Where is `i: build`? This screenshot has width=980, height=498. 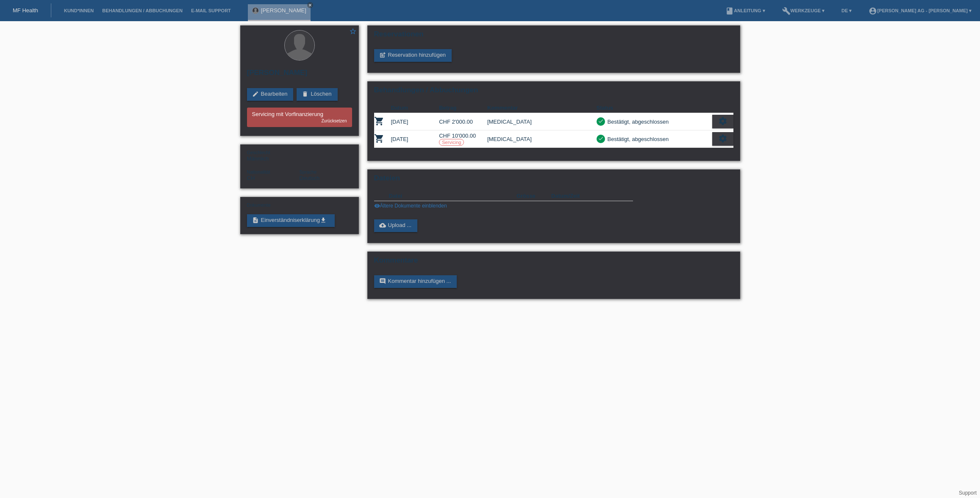 i: build is located at coordinates (786, 11).